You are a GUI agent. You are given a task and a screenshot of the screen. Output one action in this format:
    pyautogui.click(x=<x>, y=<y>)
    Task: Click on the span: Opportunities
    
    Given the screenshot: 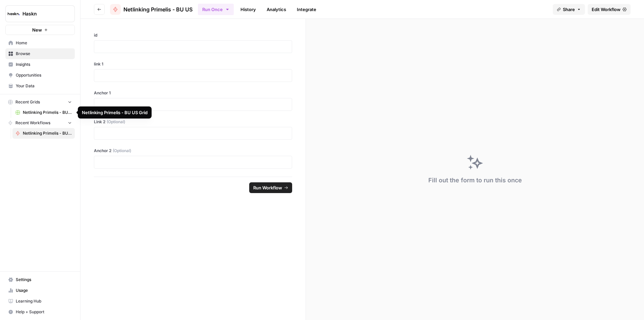 What is the action you would take?
    pyautogui.click(x=43, y=75)
    